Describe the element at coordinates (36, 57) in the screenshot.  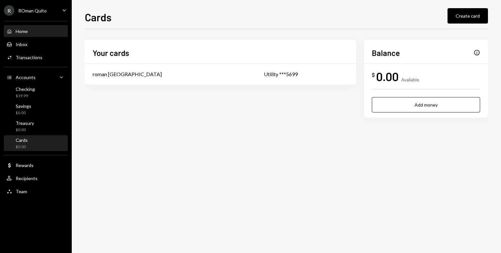
I see `a: Transactions` at that location.